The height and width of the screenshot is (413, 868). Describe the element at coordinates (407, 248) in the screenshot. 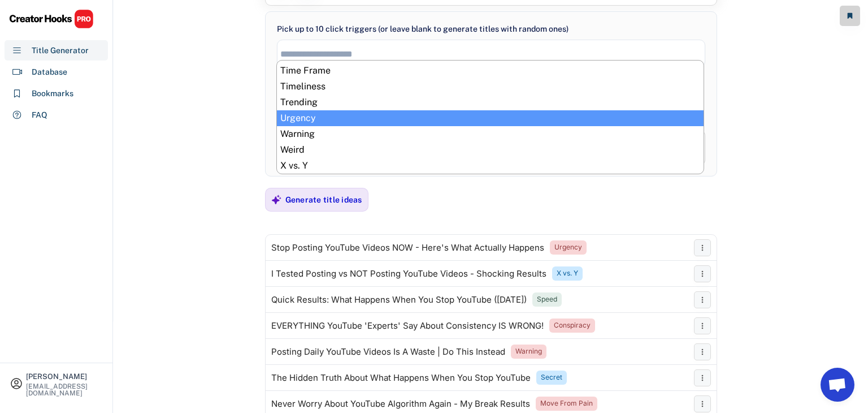

I see `div: Stop Posting YouTube Videos NOW - Here's What Actually Happens` at that location.